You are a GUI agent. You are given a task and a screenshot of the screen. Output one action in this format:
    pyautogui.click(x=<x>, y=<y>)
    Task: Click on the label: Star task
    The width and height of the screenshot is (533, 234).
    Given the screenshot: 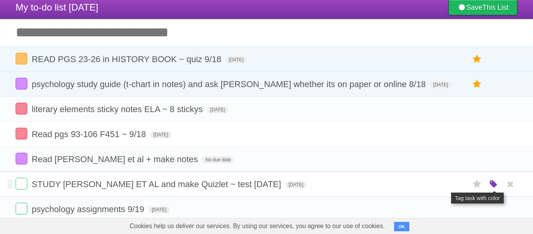 What is the action you would take?
    pyautogui.click(x=477, y=184)
    